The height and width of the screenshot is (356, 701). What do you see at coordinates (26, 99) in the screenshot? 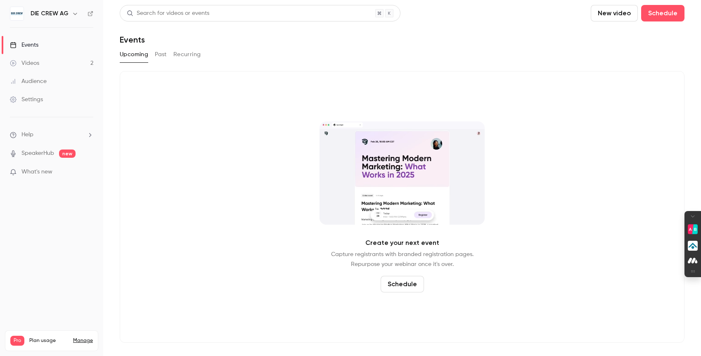
I see `div: Settings` at bounding box center [26, 99].